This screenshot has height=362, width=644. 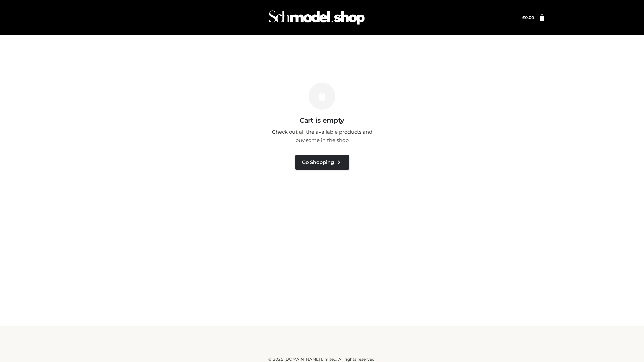 What do you see at coordinates (528, 17) in the screenshot?
I see `a: £0.00` at bounding box center [528, 17].